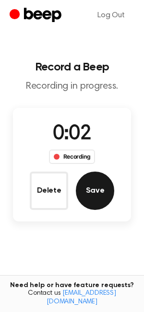  I want to click on div: Recording, so click(72, 157).